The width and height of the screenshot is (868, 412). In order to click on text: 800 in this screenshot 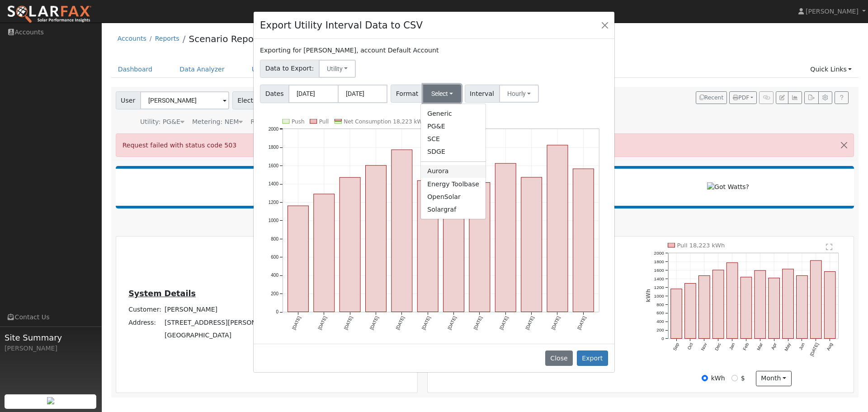, I will do `click(274, 238)`.